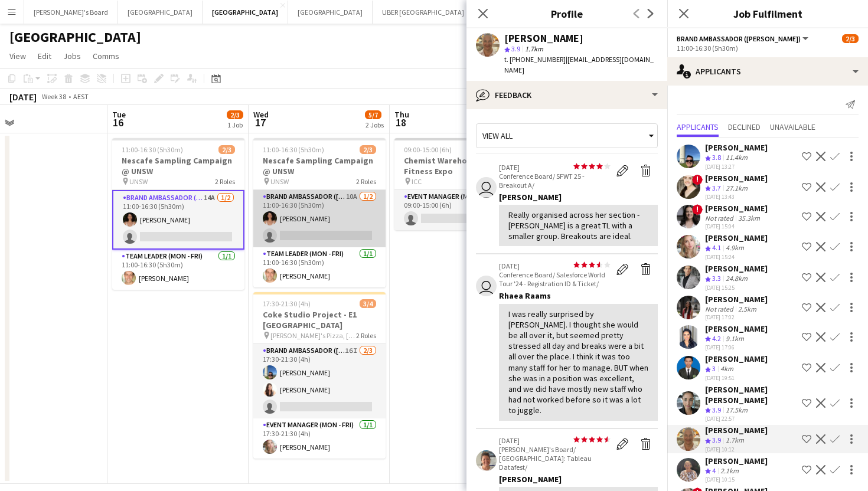 This screenshot has height=491, width=868. What do you see at coordinates (260, 114) in the screenshot?
I see `span: Wed` at bounding box center [260, 114].